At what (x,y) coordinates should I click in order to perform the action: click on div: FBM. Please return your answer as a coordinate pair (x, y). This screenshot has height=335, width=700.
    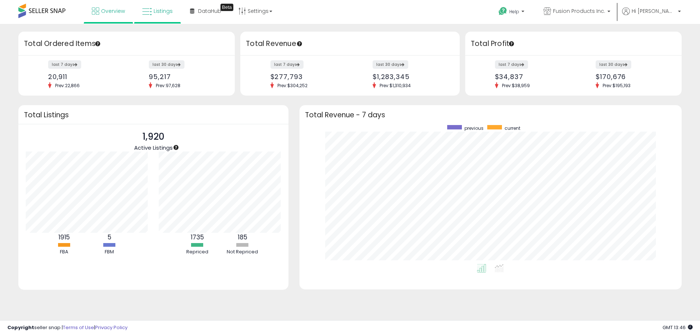
    Looking at the image, I should click on (110, 252).